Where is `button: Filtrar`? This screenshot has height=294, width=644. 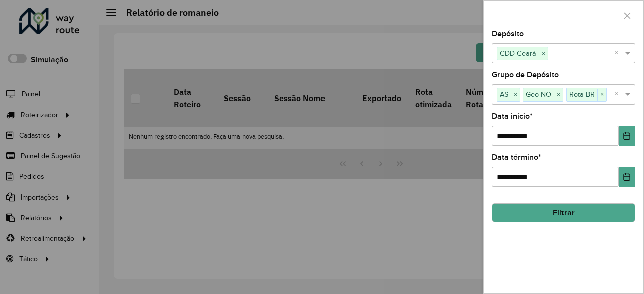
button: Filtrar is located at coordinates (564, 213).